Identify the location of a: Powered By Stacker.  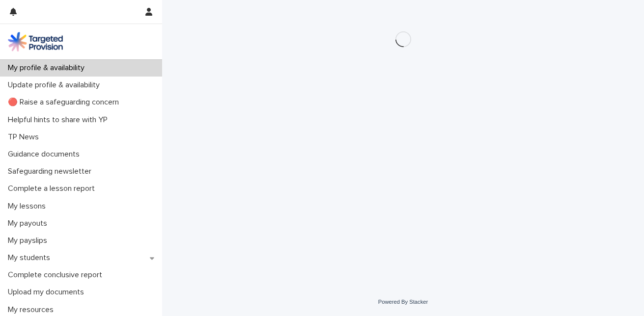
(403, 302).